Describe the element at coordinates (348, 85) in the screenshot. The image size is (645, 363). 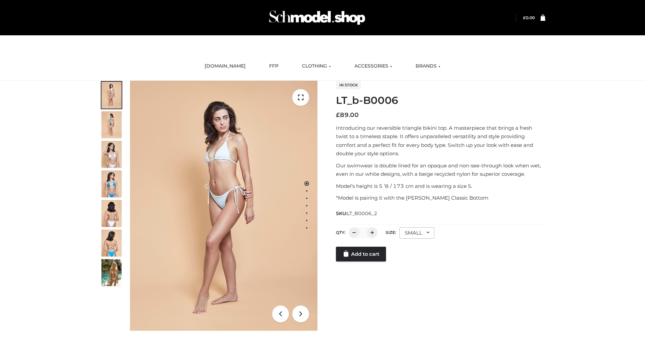
I see `span: In stock` at that location.